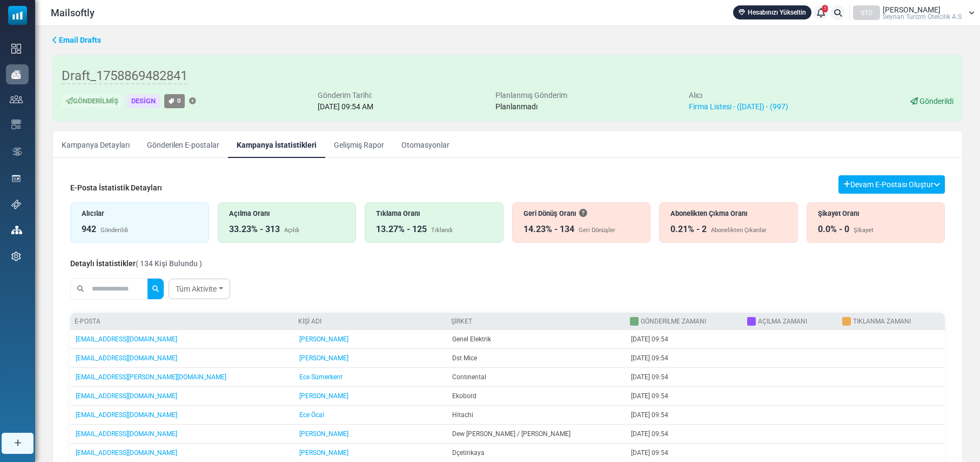  What do you see at coordinates (892, 184) in the screenshot?
I see `button: Devam E-Postası Oluştur` at bounding box center [892, 184].